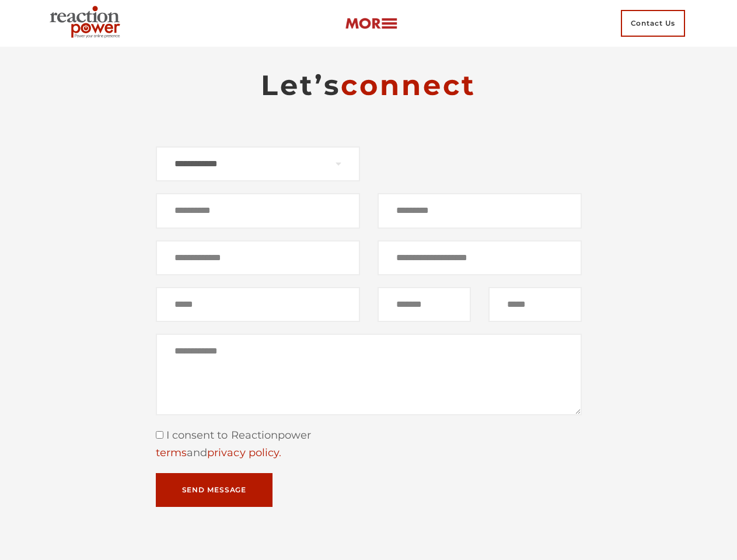  Describe the element at coordinates (371, 23) in the screenshot. I see `img: more-btn.png` at that location.